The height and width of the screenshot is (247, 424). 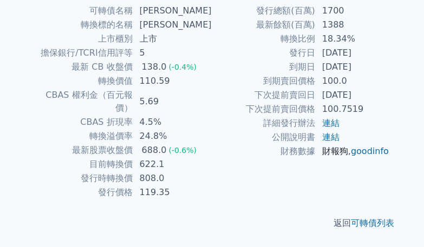 What do you see at coordinates (352, 81) in the screenshot?
I see `td: 100.0` at bounding box center [352, 81].